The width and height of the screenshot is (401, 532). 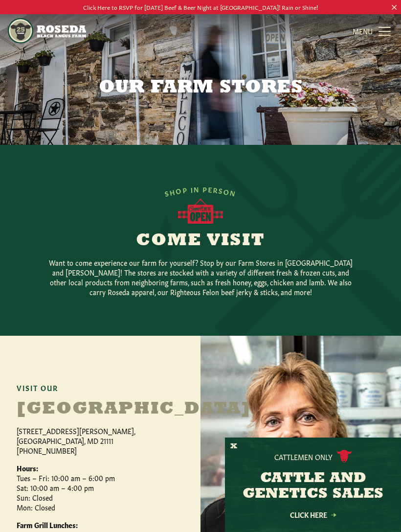 What do you see at coordinates (200, 31) in the screenshot?
I see `nav: Main Navigation` at bounding box center [200, 31].